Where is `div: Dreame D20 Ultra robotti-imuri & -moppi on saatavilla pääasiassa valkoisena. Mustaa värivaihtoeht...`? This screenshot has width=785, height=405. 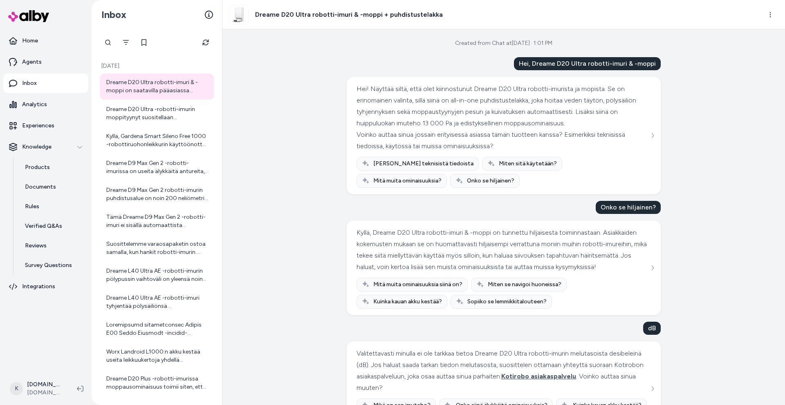
div: Dreame D20 Ultra robotti-imuri & -moppi on saatavilla pääasiassa valkoisena. Mustaa värivaihtoeht... is located at coordinates (157, 87).